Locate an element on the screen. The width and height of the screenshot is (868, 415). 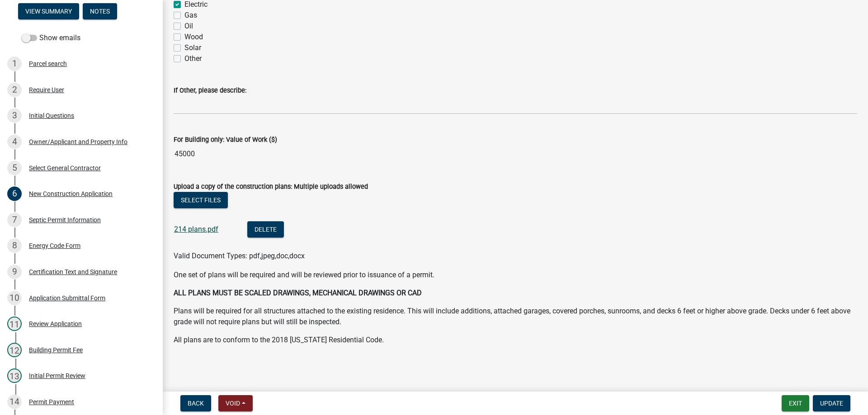
button: Notes is located at coordinates (100, 11).